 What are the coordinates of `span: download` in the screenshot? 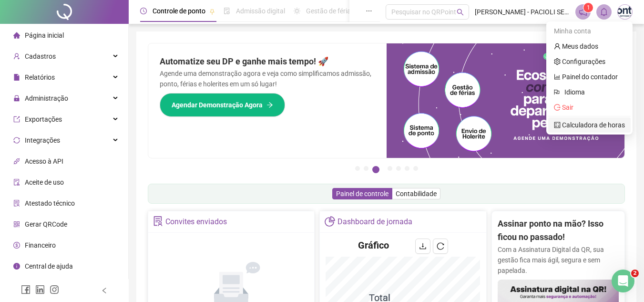 It's located at (423, 246).